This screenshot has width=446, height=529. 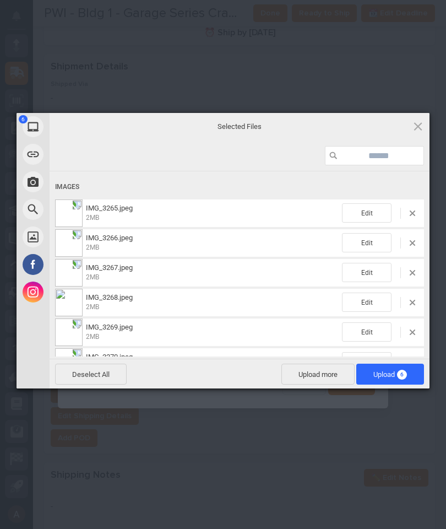 What do you see at coordinates (69, 362) in the screenshot?
I see `img: a520d758-a401-439d-82f1-ed3d63a4546f` at bounding box center [69, 362].